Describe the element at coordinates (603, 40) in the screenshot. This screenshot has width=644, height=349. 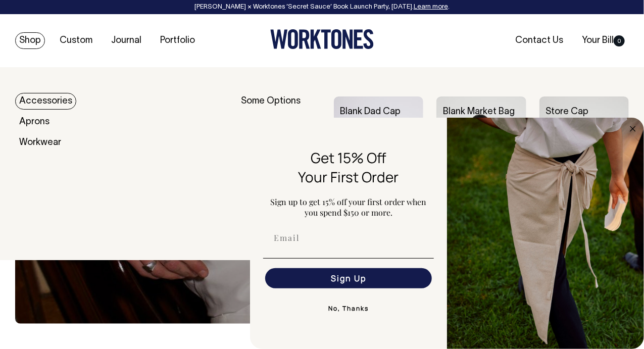
I see `a: Your Bill0` at that location.